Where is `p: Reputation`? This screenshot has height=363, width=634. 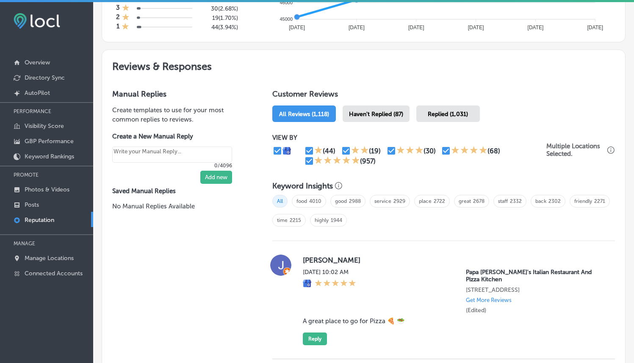 p: Reputation is located at coordinates (39, 220).